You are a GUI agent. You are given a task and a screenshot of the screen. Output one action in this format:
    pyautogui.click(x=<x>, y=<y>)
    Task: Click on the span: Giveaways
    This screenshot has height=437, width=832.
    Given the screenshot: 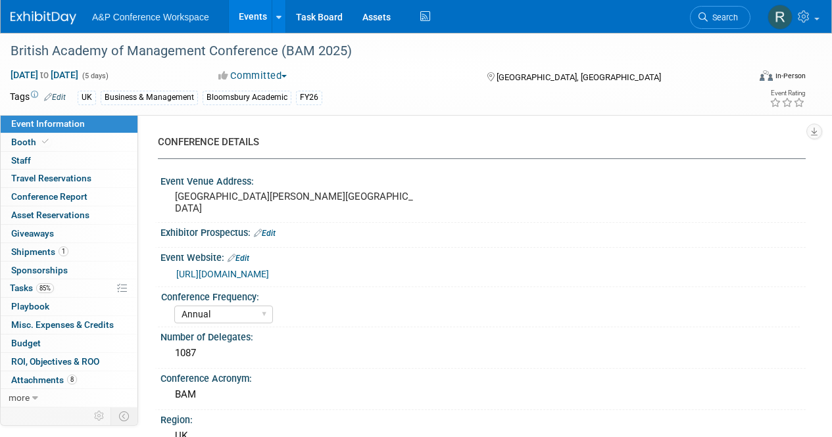 What is the action you would take?
    pyautogui.click(x=32, y=233)
    